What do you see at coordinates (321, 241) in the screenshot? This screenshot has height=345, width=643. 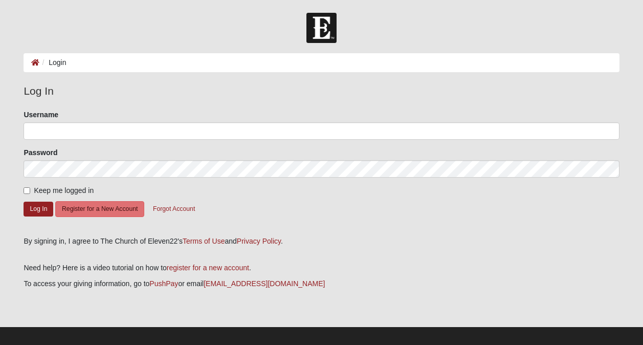 I see `div: By signing in, I agree to The Church of Eleven22's and .` at bounding box center [321, 241].